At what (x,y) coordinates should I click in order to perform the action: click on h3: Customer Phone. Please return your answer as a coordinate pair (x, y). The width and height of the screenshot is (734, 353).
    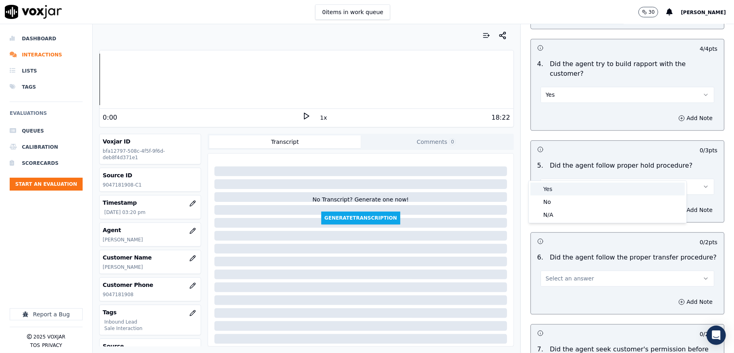
    Looking at the image, I should click on (150, 285).